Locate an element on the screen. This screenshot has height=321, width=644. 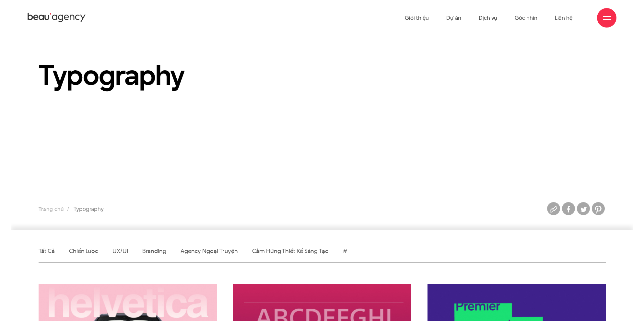
h1: Typography is located at coordinates (128, 75).